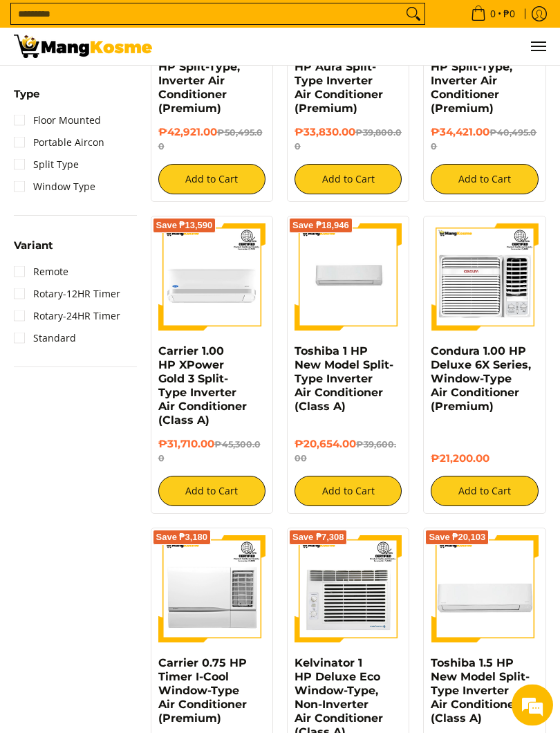 This screenshot has height=733, width=560. What do you see at coordinates (244, 23) in the screenshot?
I see `div: Minimize live chat window` at bounding box center [244, 23].